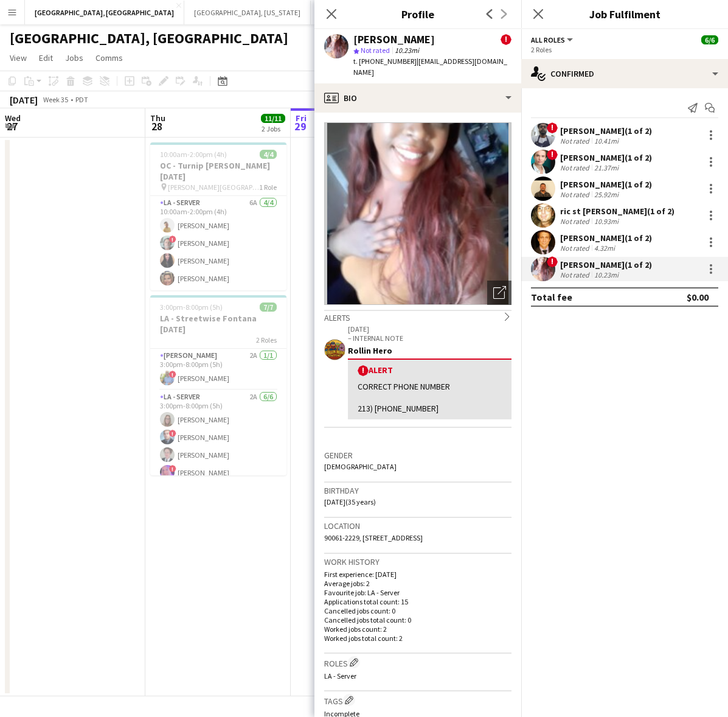 Image resolution: width=728 pixels, height=717 pixels. I want to click on div: Total fee, so click(551, 297).